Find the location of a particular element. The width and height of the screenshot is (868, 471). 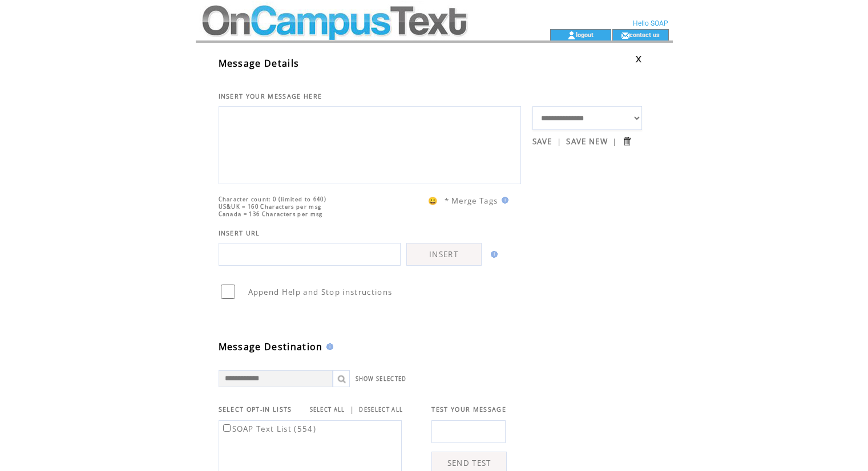

span: Canada = 136 Characters per msg is located at coordinates (271, 214).